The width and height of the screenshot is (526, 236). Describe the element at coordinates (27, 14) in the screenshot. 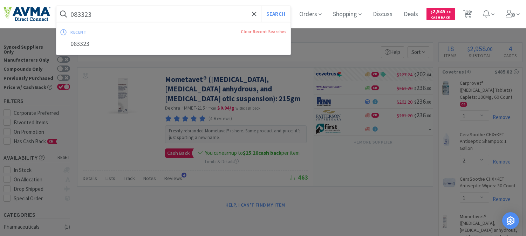

I see `img: e4e33dab9f054f5782a47901c742baa9_102.png` at that location.